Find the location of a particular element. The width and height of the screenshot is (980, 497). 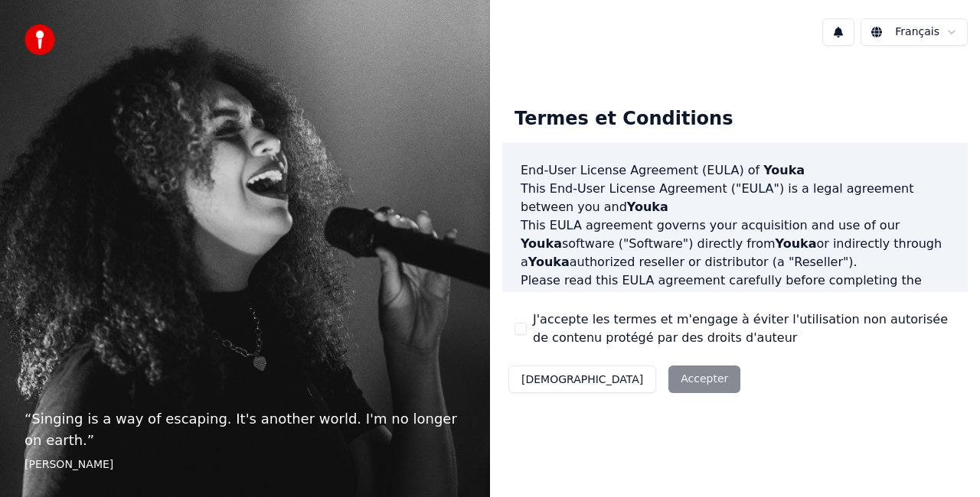

label: J'accepte les termes et m'engage à éviter l'utilisation non autorisée de contenu protégé par des ... is located at coordinates (744, 328).